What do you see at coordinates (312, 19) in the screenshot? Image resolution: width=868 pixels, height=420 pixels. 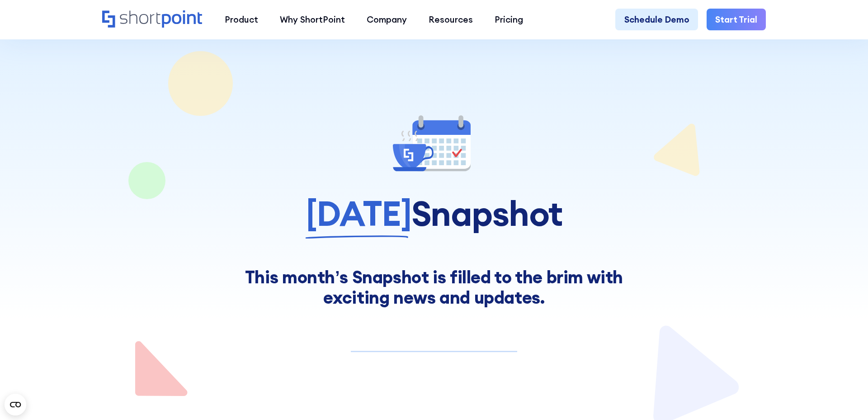 I see `a: Why ShortPoint` at bounding box center [312, 19].